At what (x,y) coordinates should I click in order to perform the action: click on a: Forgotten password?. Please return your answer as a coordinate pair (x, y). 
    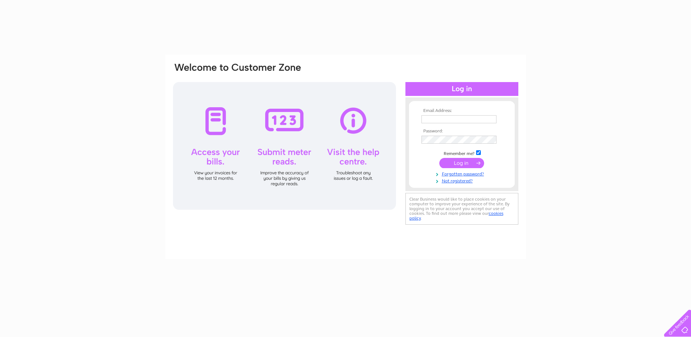
    Looking at the image, I should click on (463, 173).